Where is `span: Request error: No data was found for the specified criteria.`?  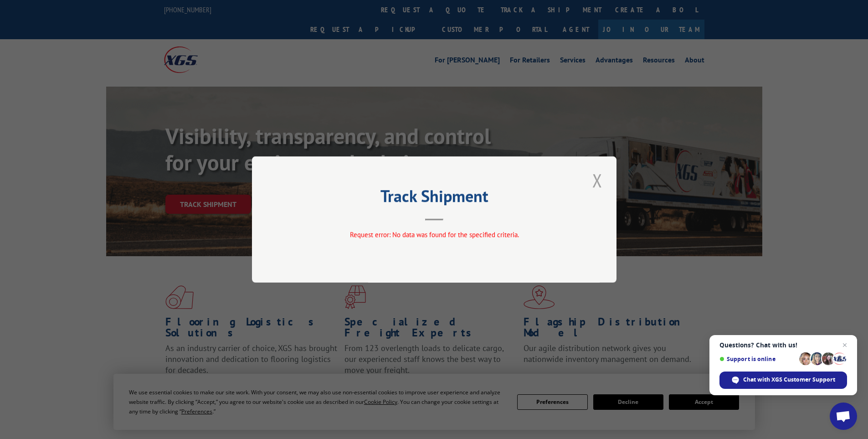 span: Request error: No data was found for the specified criteria. is located at coordinates (434, 235).